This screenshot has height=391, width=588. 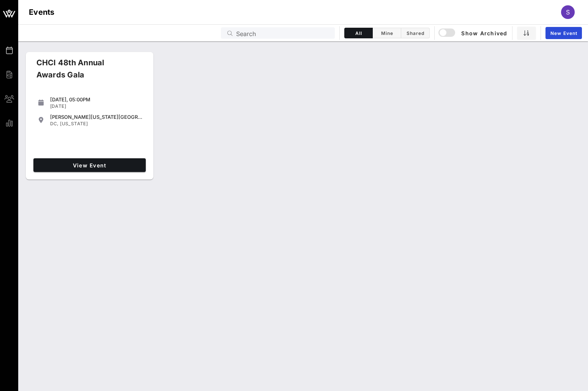 What do you see at coordinates (474, 33) in the screenshot?
I see `span: Show Archived` at bounding box center [474, 33].